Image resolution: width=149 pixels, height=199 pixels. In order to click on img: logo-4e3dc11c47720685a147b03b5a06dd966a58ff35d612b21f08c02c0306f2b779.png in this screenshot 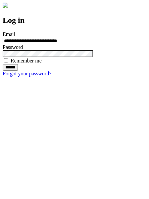, I will do `click(5, 5)`.